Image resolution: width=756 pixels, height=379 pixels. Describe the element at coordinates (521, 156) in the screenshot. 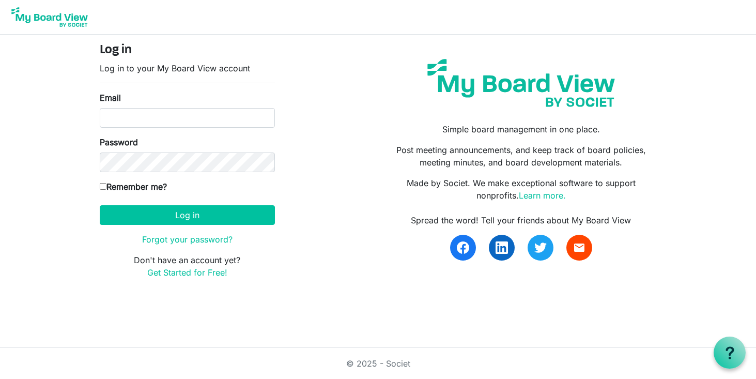

I see `p: Post meeting announcements, and keep track of board policies, meeting minutes, and board developm...` at that location.